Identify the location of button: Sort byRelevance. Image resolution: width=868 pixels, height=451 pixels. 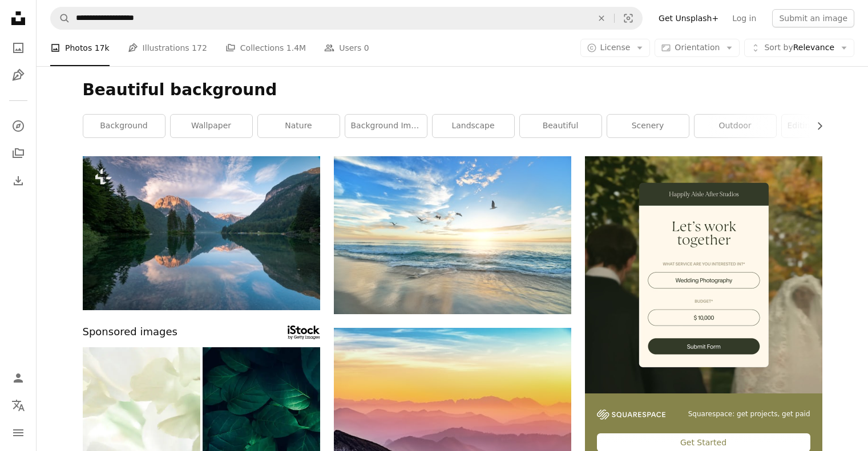
(799, 48).